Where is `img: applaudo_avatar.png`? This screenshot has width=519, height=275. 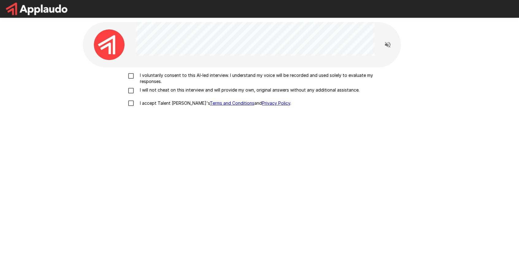
img: applaudo_avatar.png is located at coordinates (109, 45).